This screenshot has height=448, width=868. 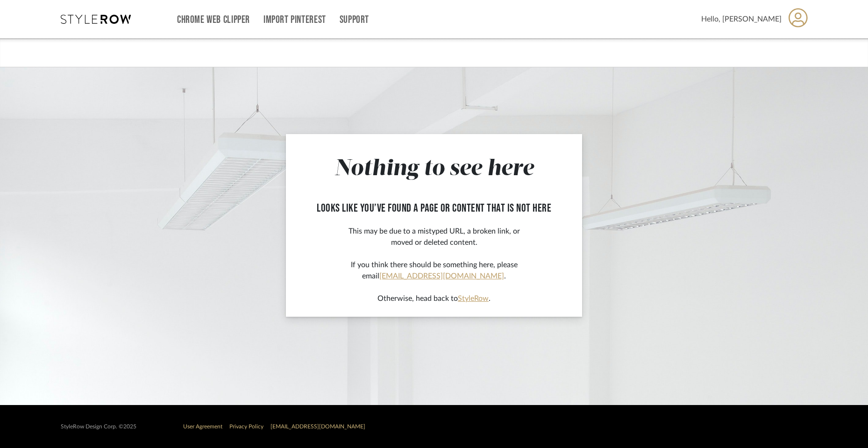 I want to click on a: Support, so click(x=354, y=20).